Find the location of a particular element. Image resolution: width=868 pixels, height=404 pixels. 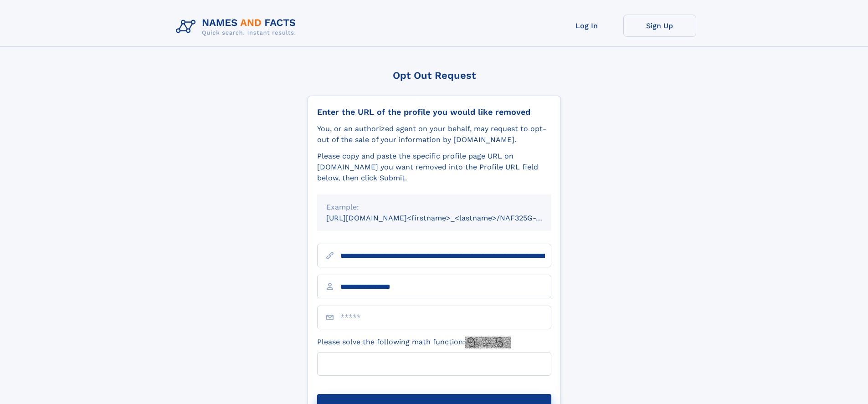

img: Logo Names and Facts is located at coordinates (238, 27).